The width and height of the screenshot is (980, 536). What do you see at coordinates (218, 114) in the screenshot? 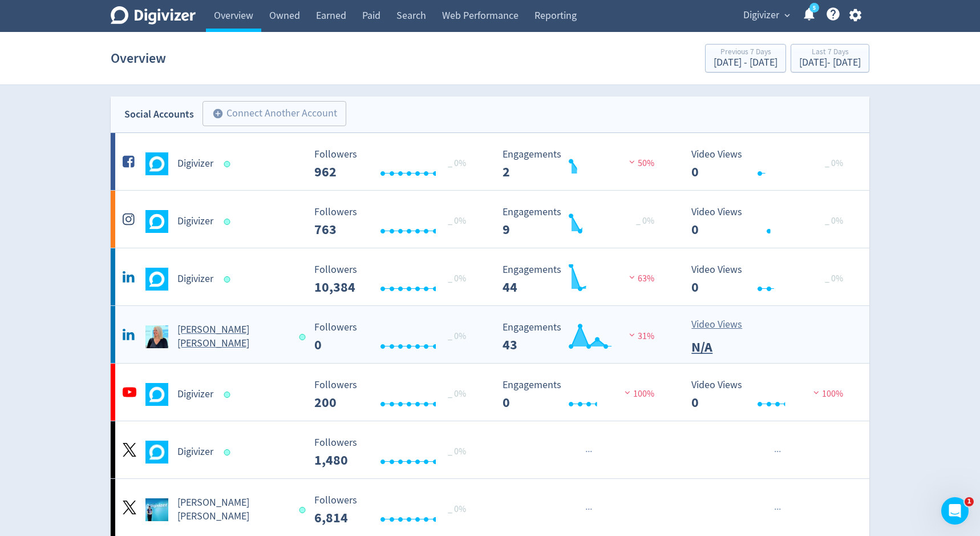
I see `span: add_circle` at bounding box center [218, 114].